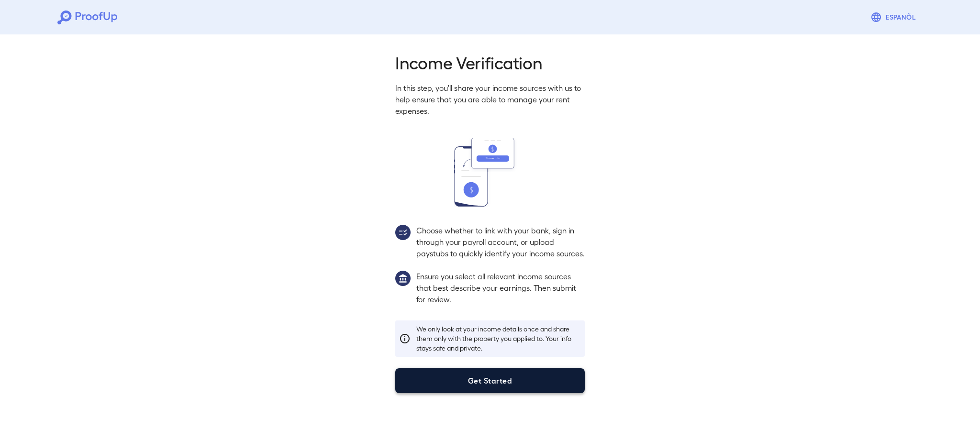 The image size is (980, 440). Describe the element at coordinates (490, 62) in the screenshot. I see `h2: Income Verification` at that location.